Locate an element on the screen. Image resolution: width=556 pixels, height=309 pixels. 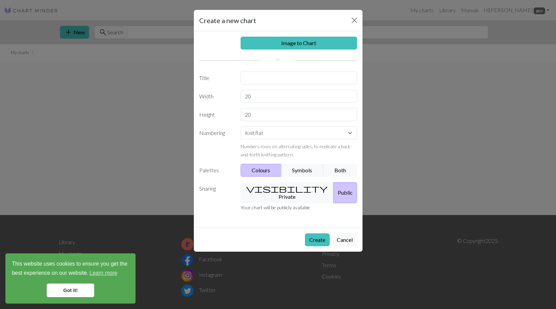
button: Symbols is located at coordinates (303, 170).